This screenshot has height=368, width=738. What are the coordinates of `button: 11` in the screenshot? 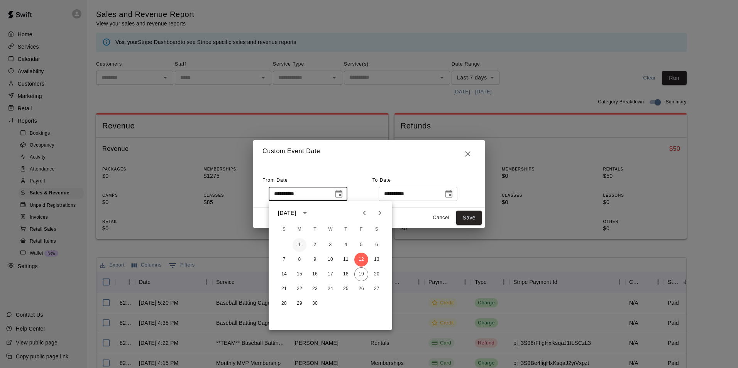 It's located at (346, 260).